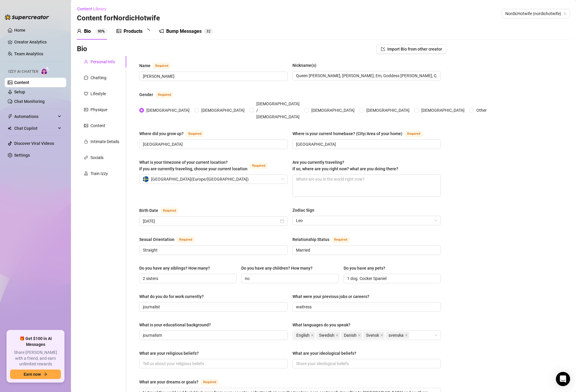 The width and height of the screenshot is (576, 392). Describe the element at coordinates (347, 134) in the screenshot. I see `div: Where is your current homebase? (City/Area of your home)` at that location.